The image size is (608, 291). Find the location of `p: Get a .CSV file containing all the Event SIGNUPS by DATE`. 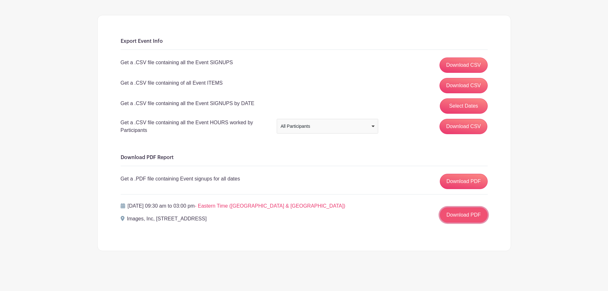

p: Get a .CSV file containing all the Event SIGNUPS by DATE is located at coordinates (187, 103).